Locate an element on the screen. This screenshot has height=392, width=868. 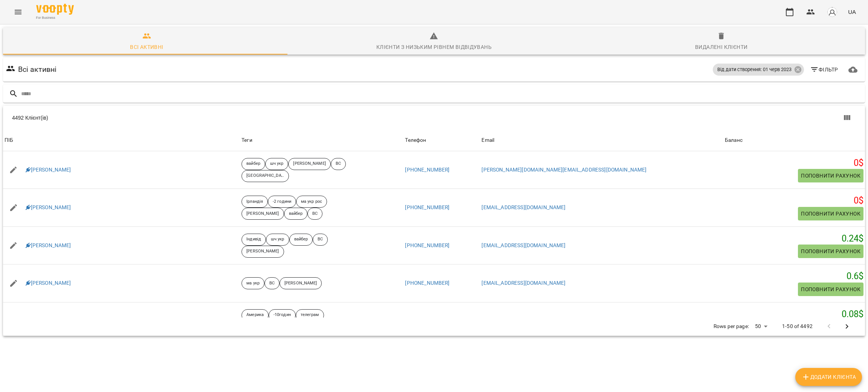
div: Email is located at coordinates (488, 141).